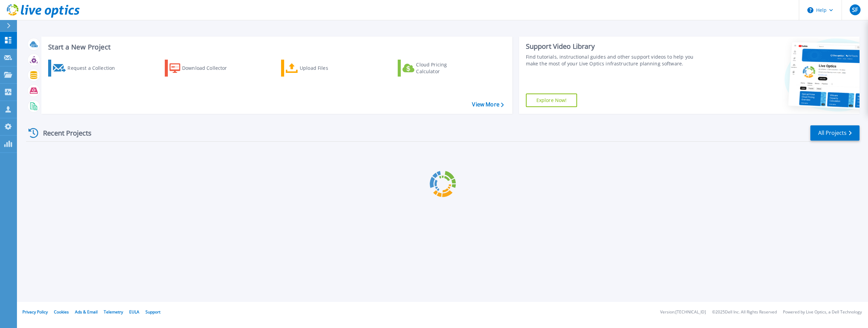  I want to click on a: Support, so click(153, 312).